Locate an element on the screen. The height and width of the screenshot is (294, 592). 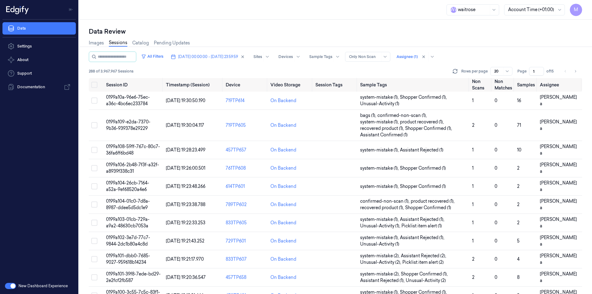
th: Session ID is located at coordinates (133, 85).